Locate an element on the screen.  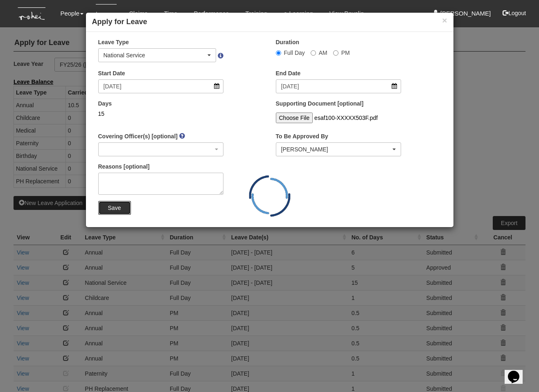
button: National Service is located at coordinates (157, 55).